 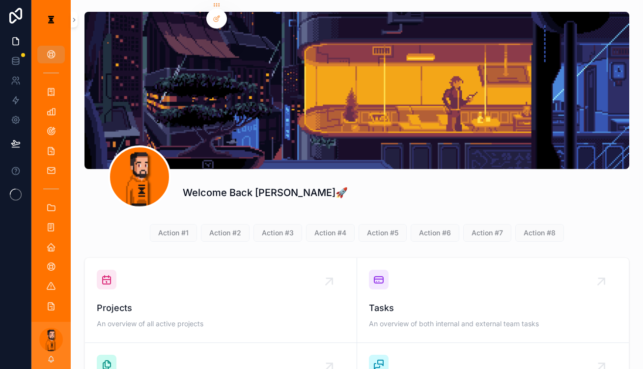 I want to click on span: An overview of all active projects, so click(x=221, y=324).